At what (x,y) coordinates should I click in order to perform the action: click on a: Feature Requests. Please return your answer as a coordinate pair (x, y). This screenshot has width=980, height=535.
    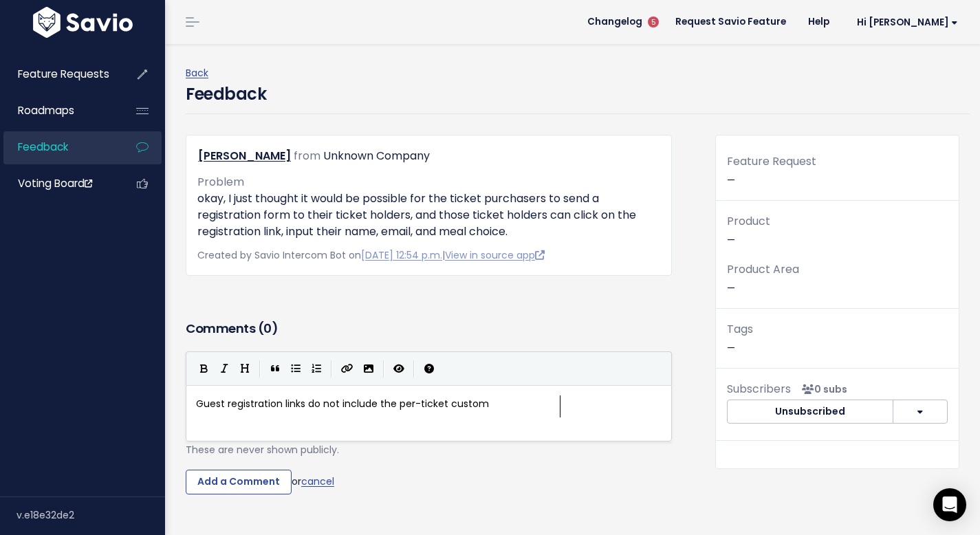
    Looking at the image, I should click on (58, 74).